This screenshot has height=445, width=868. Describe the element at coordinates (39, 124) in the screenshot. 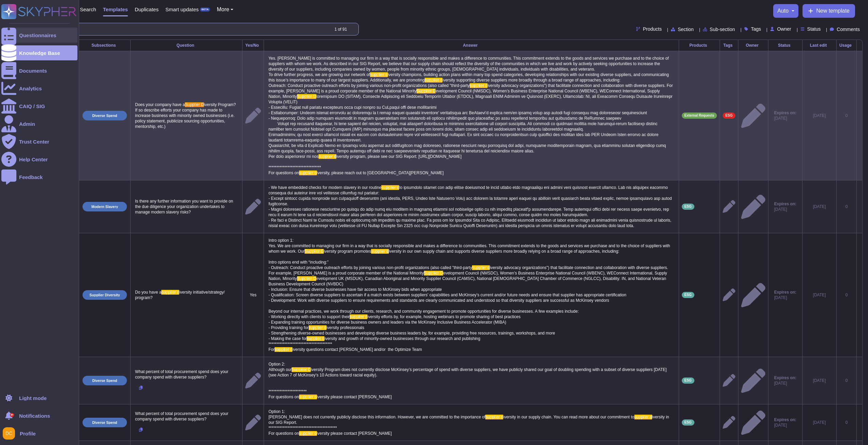

I see `a: Admin` at that location.